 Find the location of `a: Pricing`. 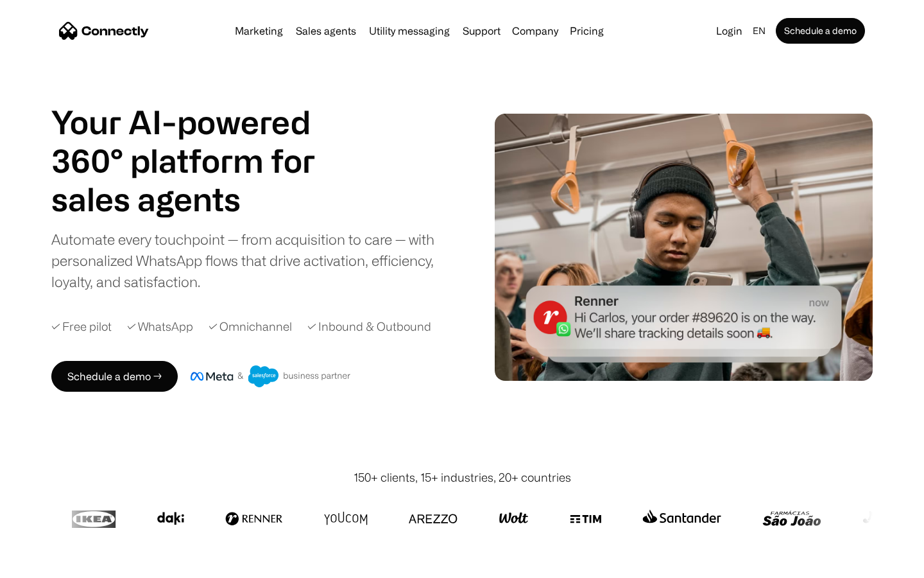

a: Pricing is located at coordinates (586, 31).